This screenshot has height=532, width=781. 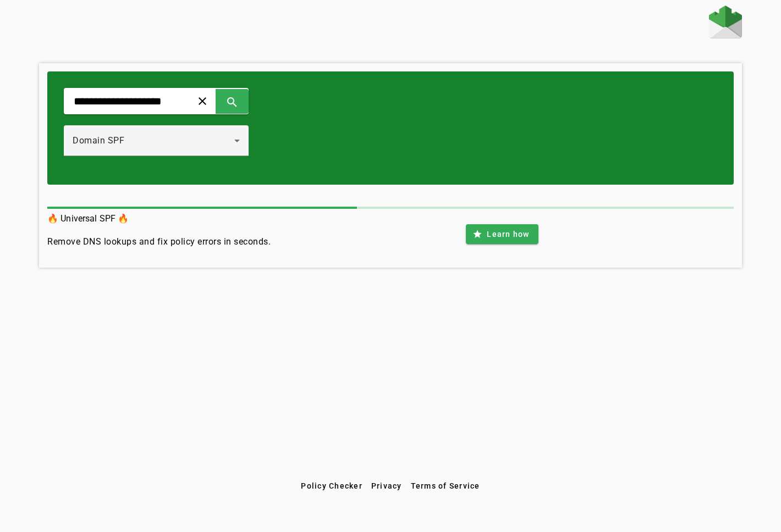 What do you see at coordinates (99, 140) in the screenshot?
I see `span: Domain SPF` at bounding box center [99, 140].